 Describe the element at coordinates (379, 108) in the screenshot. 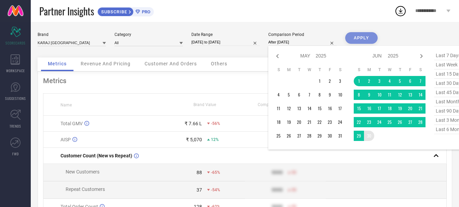

I see `td: Tue Jun 17 2025` at that location.